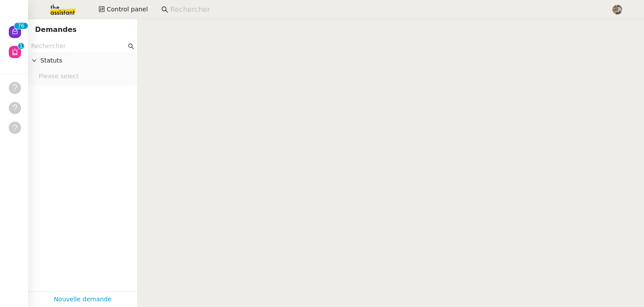  Describe the element at coordinates (83, 299) in the screenshot. I see `a: Nouvelle demande` at that location.